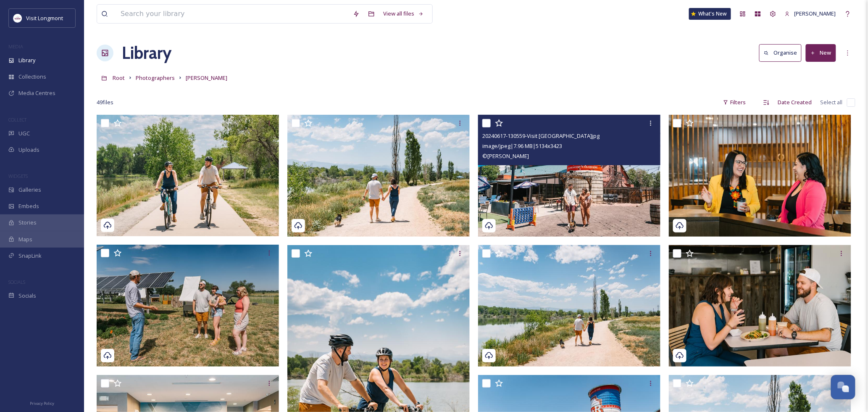 This screenshot has width=868, height=412. Describe the element at coordinates (17, 282) in the screenshot. I see `span: SOCIALS` at that location.